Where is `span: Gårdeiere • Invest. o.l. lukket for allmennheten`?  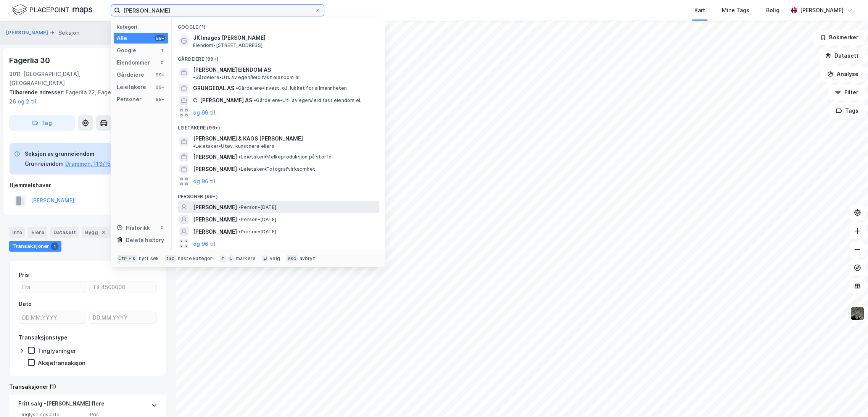 span: Gårdeiere • Invest. o.l. lukket for allmennheten is located at coordinates (291, 88).